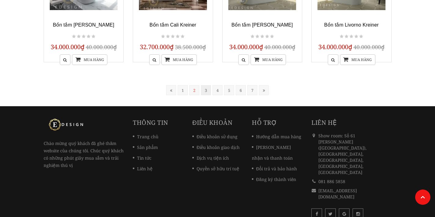  Describe the element at coordinates (229, 90) in the screenshot. I see `a: 5` at that location.